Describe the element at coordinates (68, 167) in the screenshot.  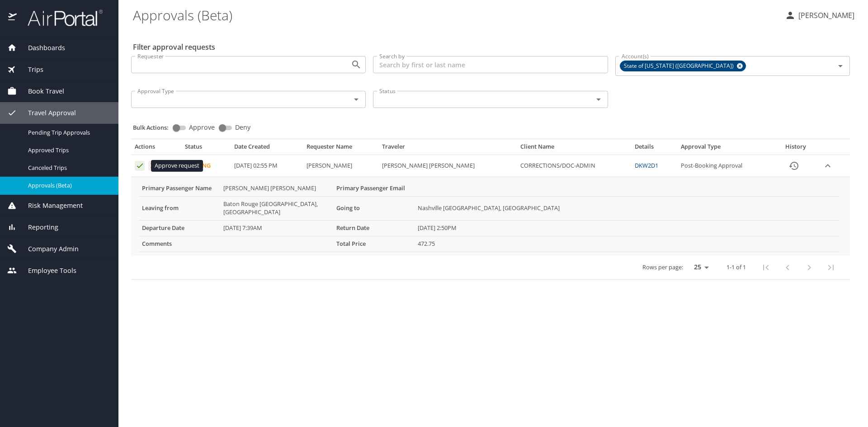
I see `span: Canceled Trips` at that location.